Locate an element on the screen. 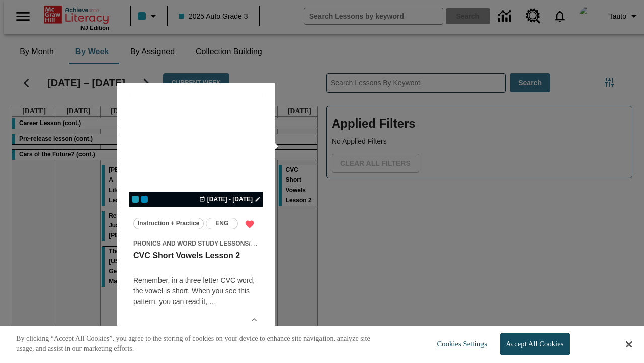 This screenshot has height=363, width=644. button: Oct 19 - Oct 19 Choose Dates is located at coordinates (230, 199).